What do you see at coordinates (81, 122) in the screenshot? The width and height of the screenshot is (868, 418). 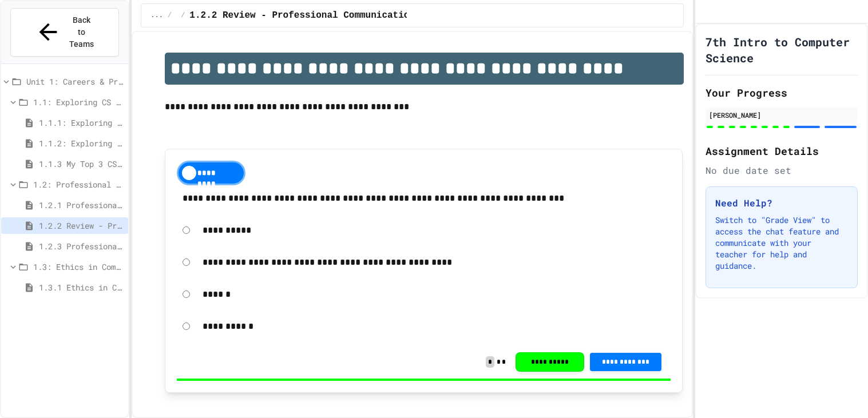 I see `span: 1.1.1: Exploring CS Careers` at bounding box center [81, 122].